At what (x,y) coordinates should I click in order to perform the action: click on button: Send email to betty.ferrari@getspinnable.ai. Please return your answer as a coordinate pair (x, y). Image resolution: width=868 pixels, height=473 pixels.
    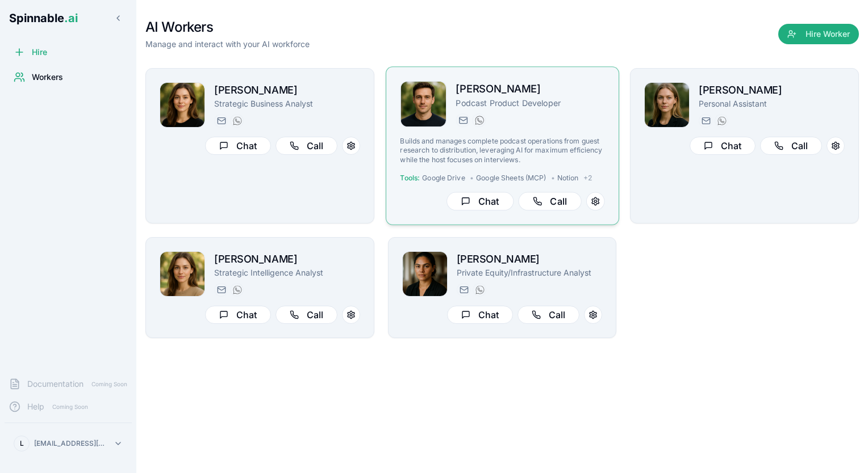
    Looking at the image, I should click on (221, 290).